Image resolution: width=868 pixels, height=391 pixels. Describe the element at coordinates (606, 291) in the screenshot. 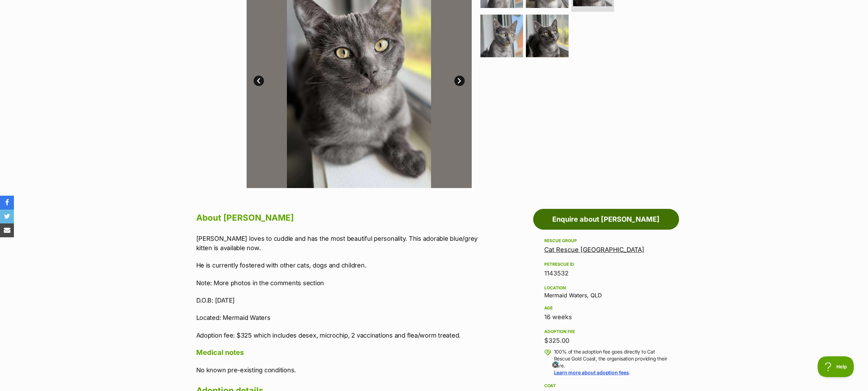

I see `div: Mermaid Waters, QLD` at that location.